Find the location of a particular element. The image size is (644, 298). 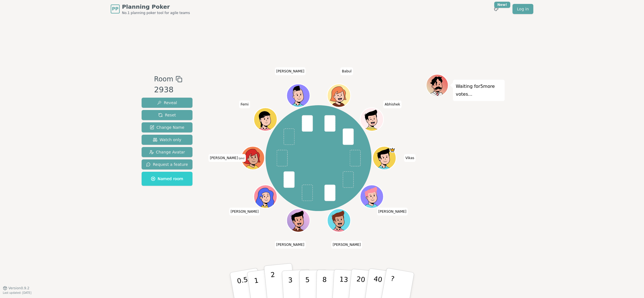

button: Reveal is located at coordinates (167, 103).